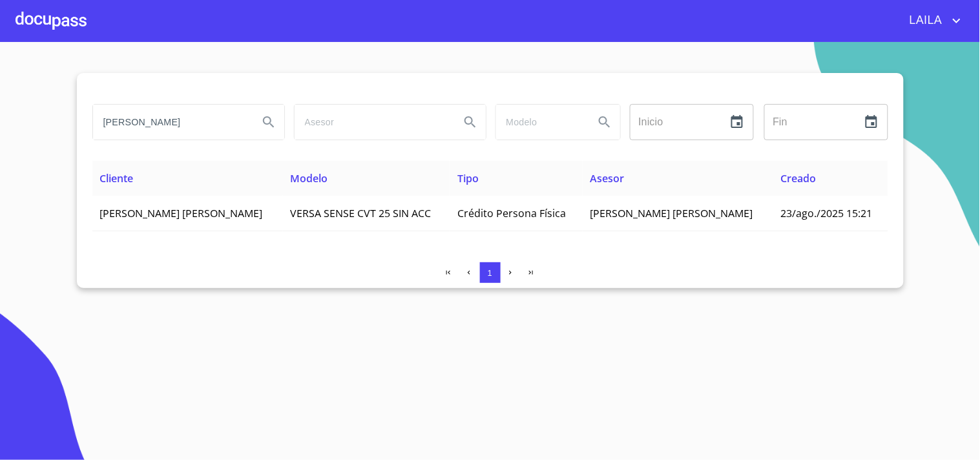 This screenshot has height=460, width=980. What do you see at coordinates (490, 272) in the screenshot?
I see `button: 1` at bounding box center [490, 272].